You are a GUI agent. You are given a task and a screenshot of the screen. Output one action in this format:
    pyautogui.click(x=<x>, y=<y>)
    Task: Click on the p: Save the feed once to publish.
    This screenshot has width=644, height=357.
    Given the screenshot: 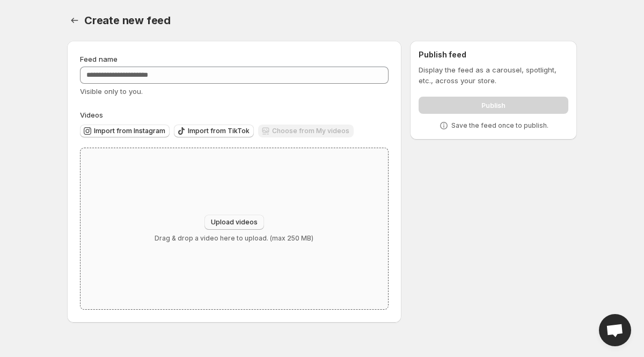 What is the action you would take?
    pyautogui.click(x=500, y=126)
    